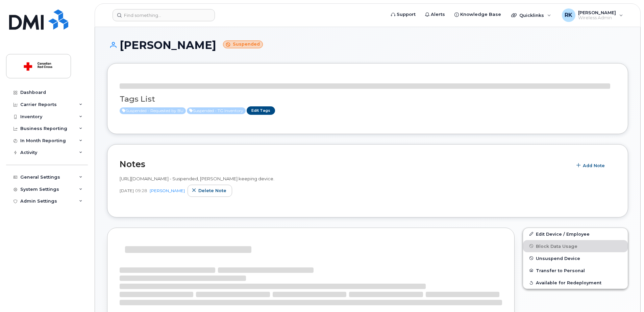  What do you see at coordinates (593, 165) in the screenshot?
I see `span: Add Note` at bounding box center [593, 165].